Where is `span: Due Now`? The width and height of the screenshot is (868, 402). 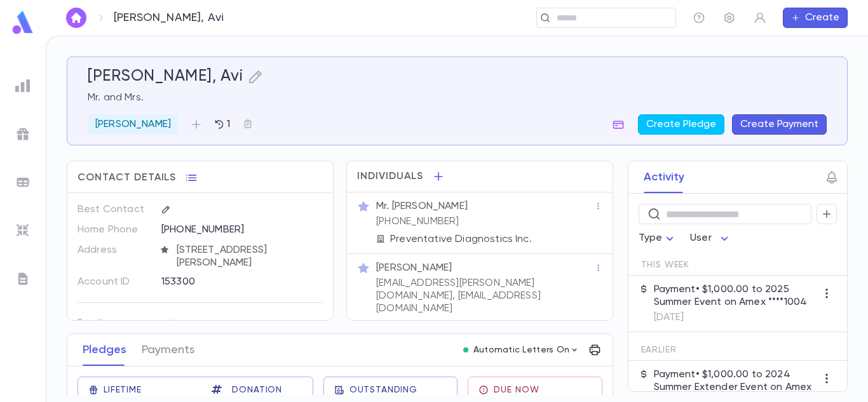 span: Due Now is located at coordinates (516, 390).